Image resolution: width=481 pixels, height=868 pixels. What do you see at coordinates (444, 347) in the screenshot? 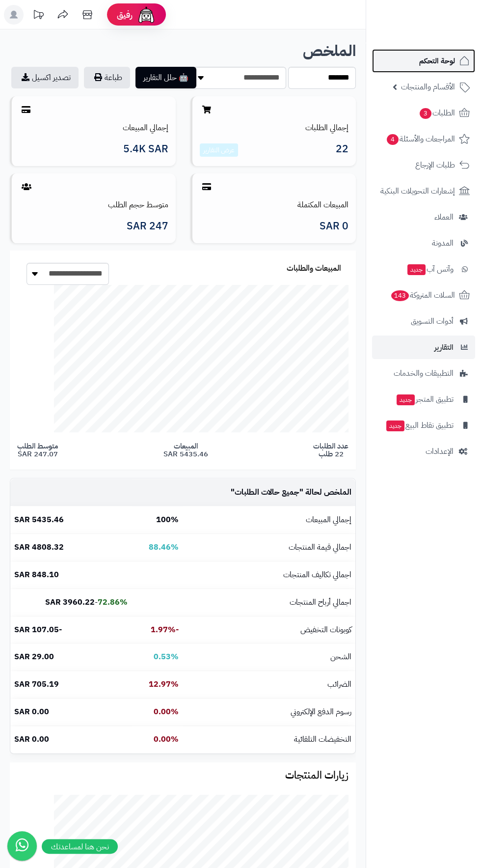
I see `span: التقارير` at bounding box center [444, 347].